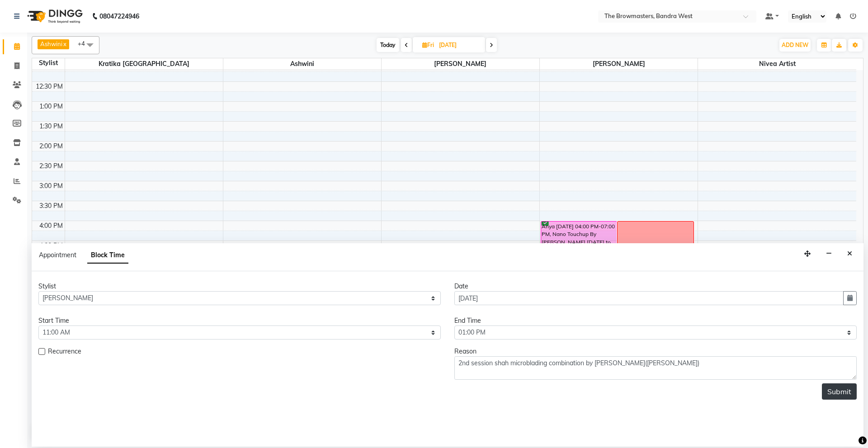  Describe the element at coordinates (839, 391) in the screenshot. I see `button: Submit` at that location.